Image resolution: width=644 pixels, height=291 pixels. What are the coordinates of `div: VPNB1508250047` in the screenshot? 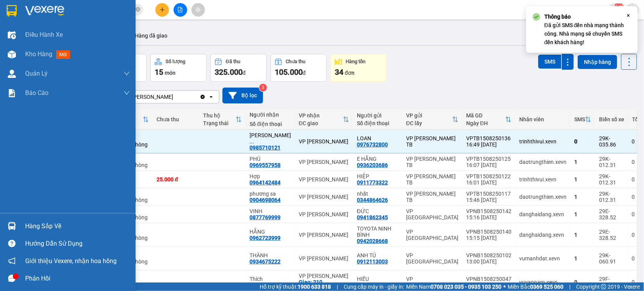 It's located at (489, 279).